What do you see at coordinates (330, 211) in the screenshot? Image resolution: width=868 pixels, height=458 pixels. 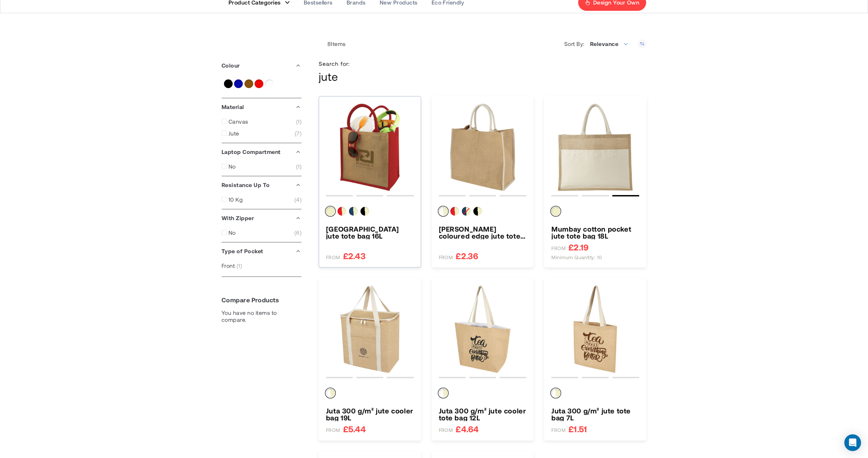 I see `div: Natural` at bounding box center [330, 211].